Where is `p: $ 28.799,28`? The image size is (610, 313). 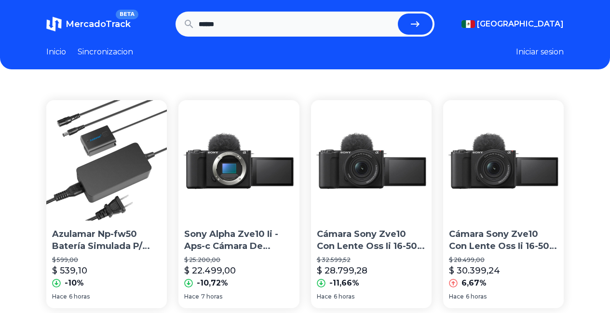
p: $ 28.799,28 is located at coordinates (342, 271).